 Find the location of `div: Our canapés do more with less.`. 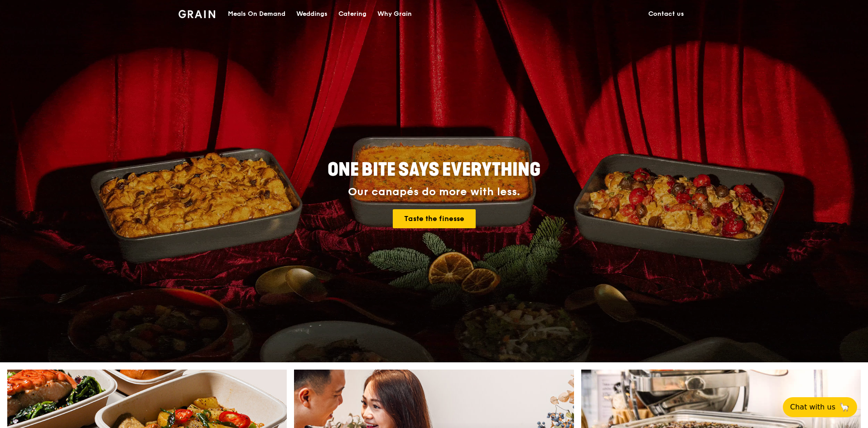

div: Our canapés do more with less. is located at coordinates (434, 192).